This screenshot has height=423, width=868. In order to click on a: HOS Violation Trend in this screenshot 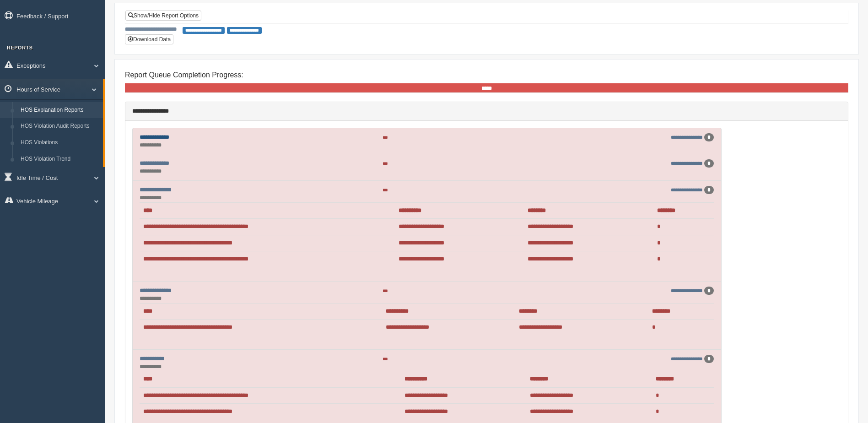, I will do `click(59, 159)`.